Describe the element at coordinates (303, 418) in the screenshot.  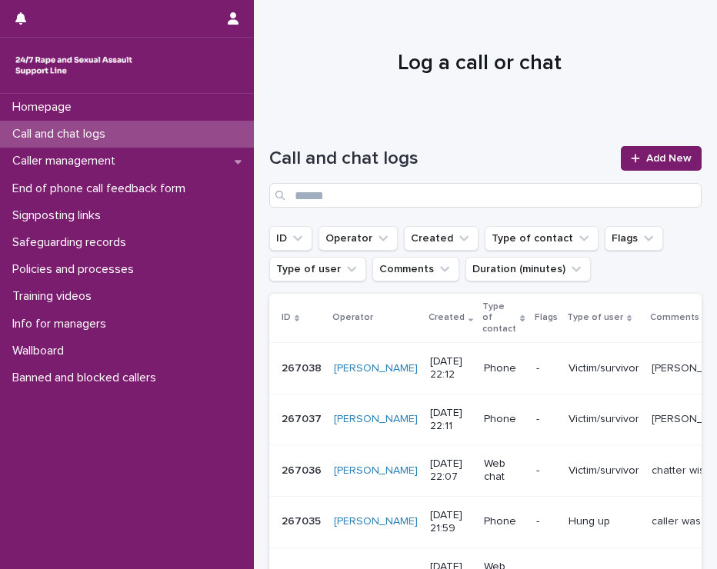
I see `p: 267037` at that location.